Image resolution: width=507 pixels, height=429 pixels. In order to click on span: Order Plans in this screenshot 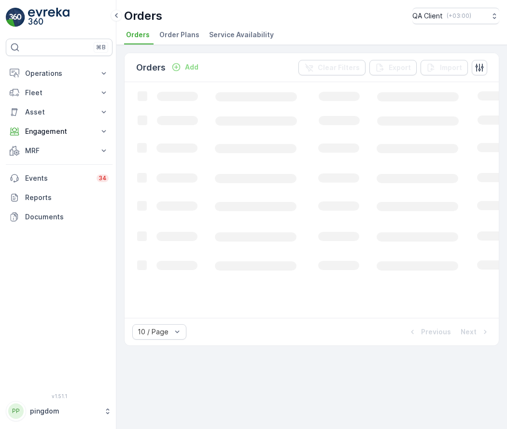, I will do `click(179, 35)`.